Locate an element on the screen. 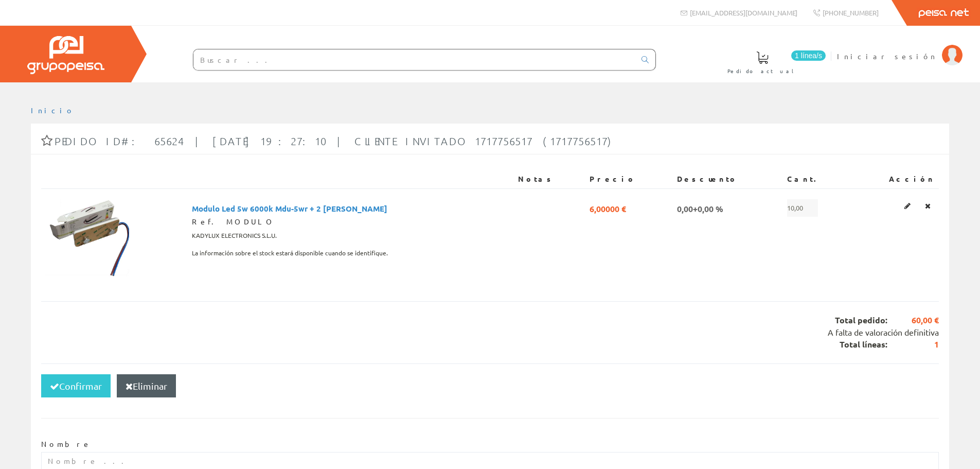 The width and height of the screenshot is (980, 469). label: Nombre is located at coordinates (66, 444).